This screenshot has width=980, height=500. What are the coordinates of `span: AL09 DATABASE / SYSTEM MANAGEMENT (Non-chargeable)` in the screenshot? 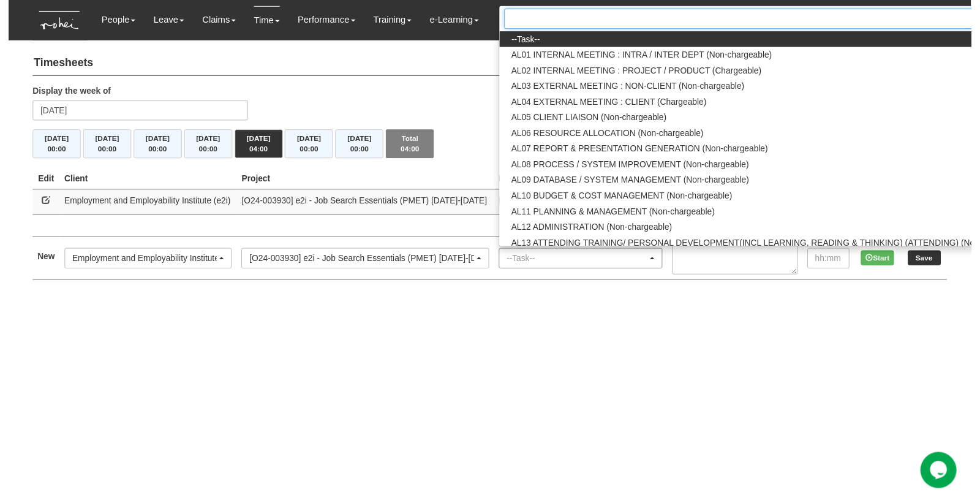 It's located at (633, 183).